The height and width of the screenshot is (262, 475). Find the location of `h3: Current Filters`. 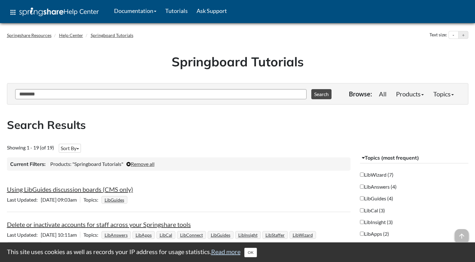

h3: Current Filters is located at coordinates (28, 164).